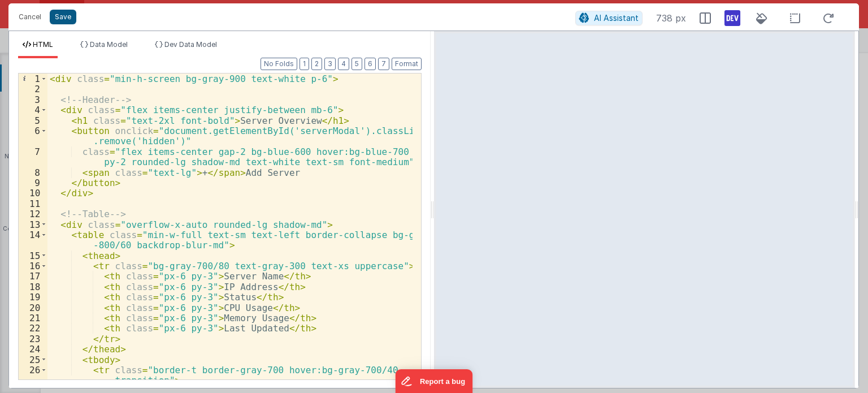 This screenshot has height=393, width=868. I want to click on div: 10, so click(33, 193).